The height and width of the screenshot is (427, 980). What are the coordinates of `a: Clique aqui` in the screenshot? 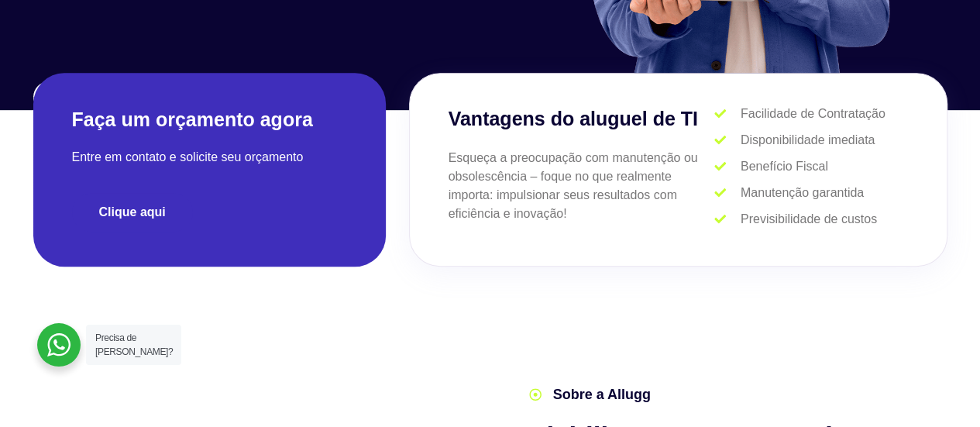 It's located at (132, 212).